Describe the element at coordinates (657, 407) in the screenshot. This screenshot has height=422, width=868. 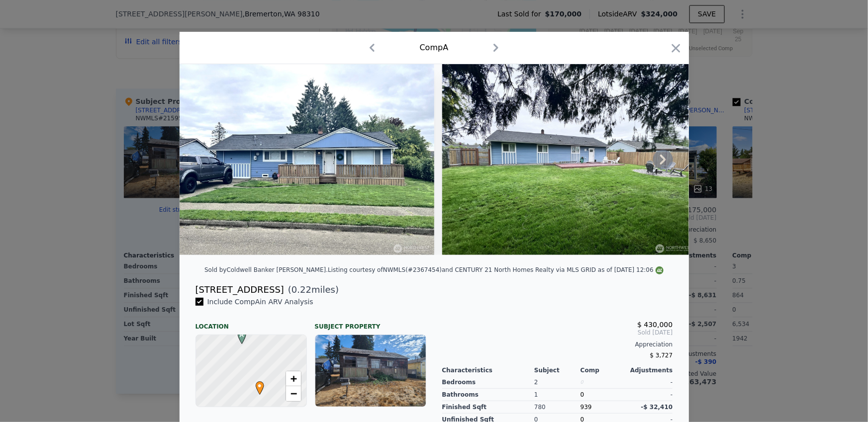
I see `span: -$ 32,410` at that location.